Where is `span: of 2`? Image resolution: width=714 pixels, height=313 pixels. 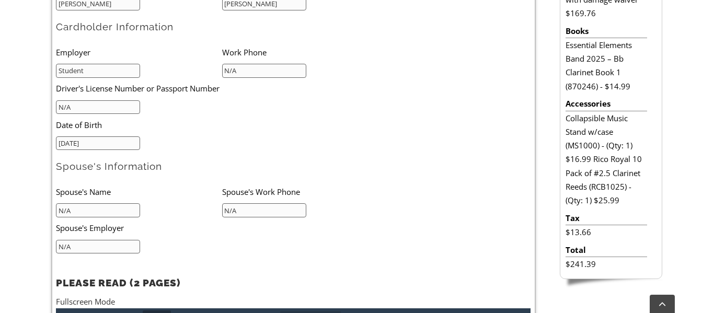
span: of 2 is located at coordinates (123, 8).